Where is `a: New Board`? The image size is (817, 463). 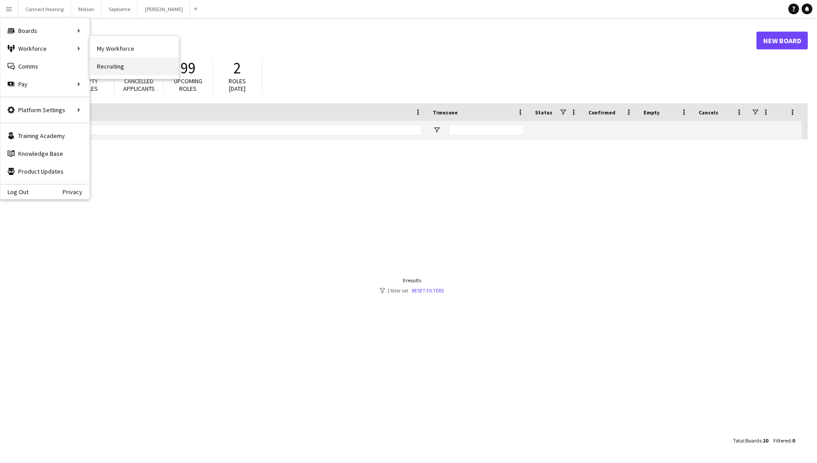 a: New Board is located at coordinates (783, 40).